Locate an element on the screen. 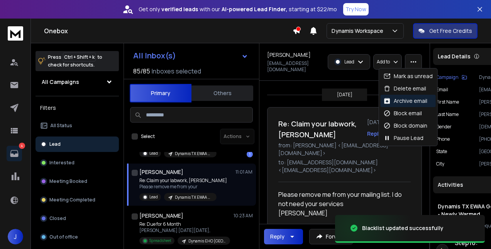  p: Re: Due for 6 Month is located at coordinates (185, 224).